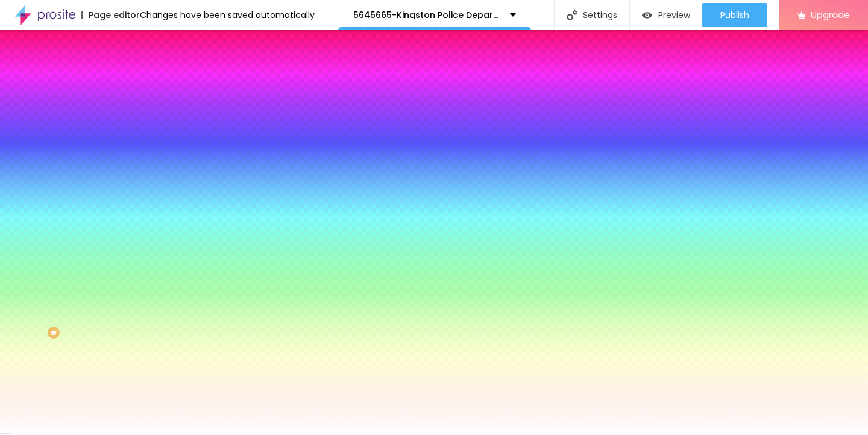 This screenshot has width=868, height=435. Describe the element at coordinates (227, 15) in the screenshot. I see `div: Changes have been saved automatically` at that location.